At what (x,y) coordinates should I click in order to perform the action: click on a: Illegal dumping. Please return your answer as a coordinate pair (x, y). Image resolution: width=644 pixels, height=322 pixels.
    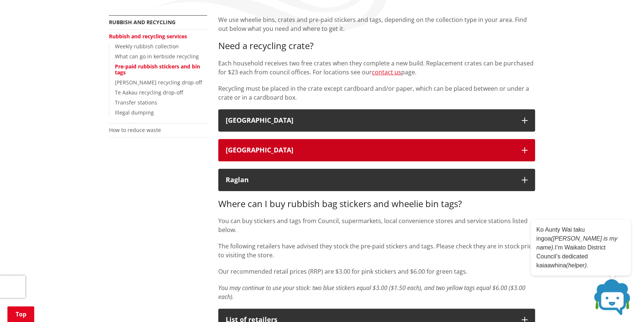
    Looking at the image, I should click on (134, 112).